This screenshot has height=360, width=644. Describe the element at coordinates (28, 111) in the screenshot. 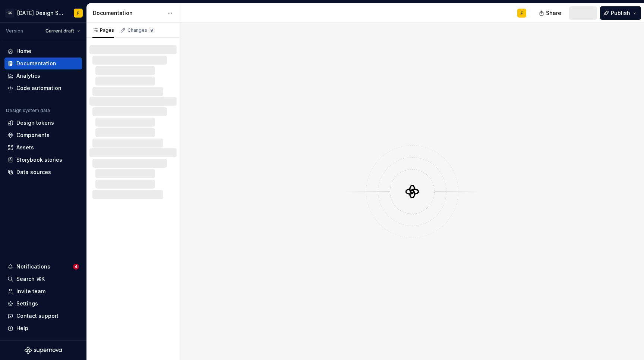

I see `div: Design system data` at that location.